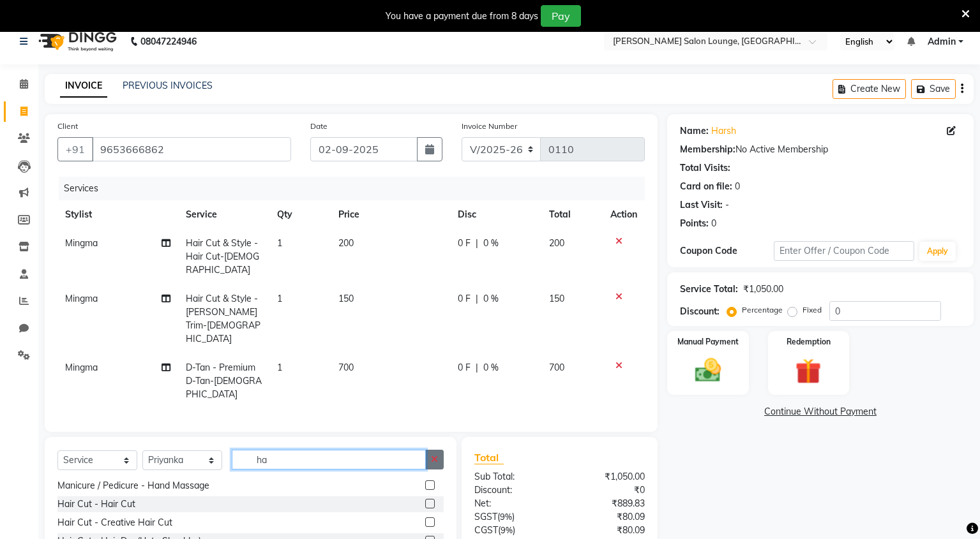 The width and height of the screenshot is (980, 539). What do you see at coordinates (607, 504) in the screenshot?
I see `div: ₹889.83` at bounding box center [607, 504].